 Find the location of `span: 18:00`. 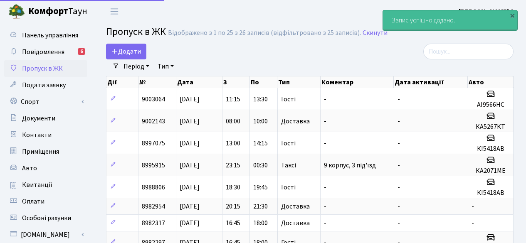

span: 18:00 is located at coordinates (260, 223).